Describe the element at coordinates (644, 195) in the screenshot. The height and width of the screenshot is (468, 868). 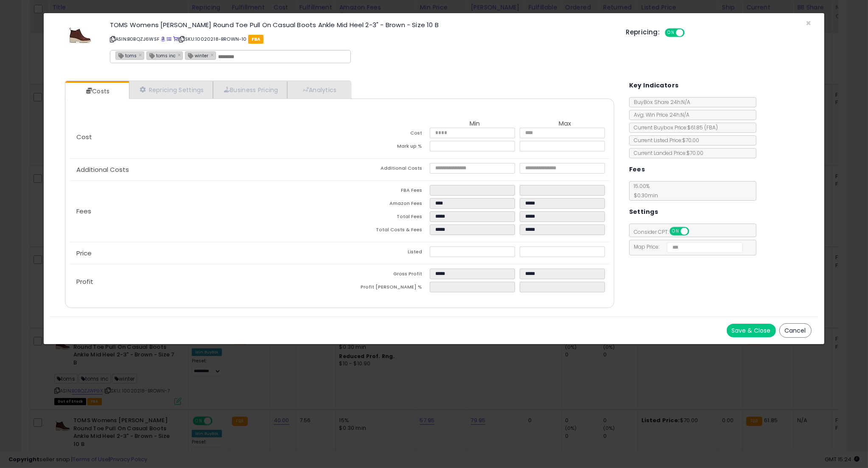
I see `span: $0.30 min` at that location.